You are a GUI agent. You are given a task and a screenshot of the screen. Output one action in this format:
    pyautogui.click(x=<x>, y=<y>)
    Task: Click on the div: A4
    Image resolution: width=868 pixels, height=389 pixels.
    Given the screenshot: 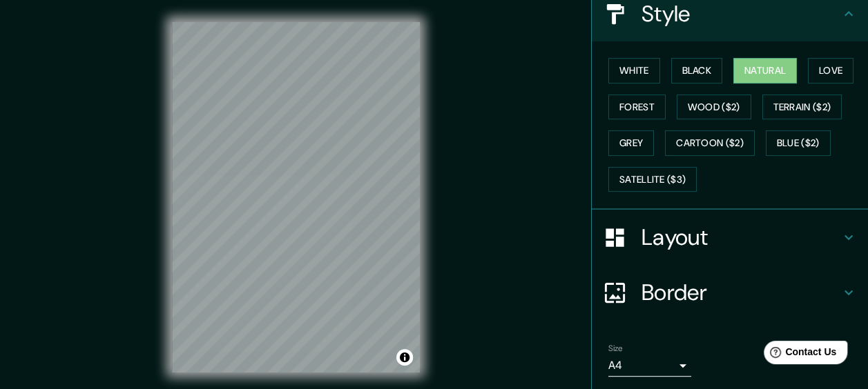 What is the action you would take?
    pyautogui.click(x=650, y=365)
    